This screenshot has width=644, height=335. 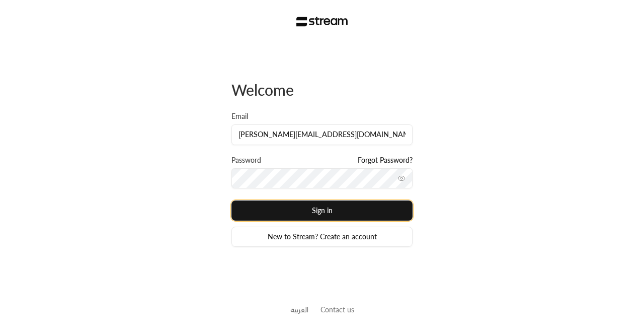 I want to click on label: Password, so click(x=246, y=160).